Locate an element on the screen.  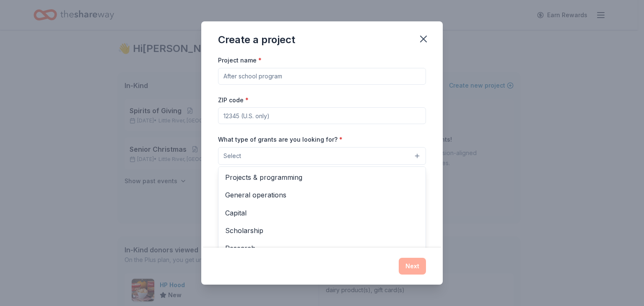
span: Select is located at coordinates (232, 156).